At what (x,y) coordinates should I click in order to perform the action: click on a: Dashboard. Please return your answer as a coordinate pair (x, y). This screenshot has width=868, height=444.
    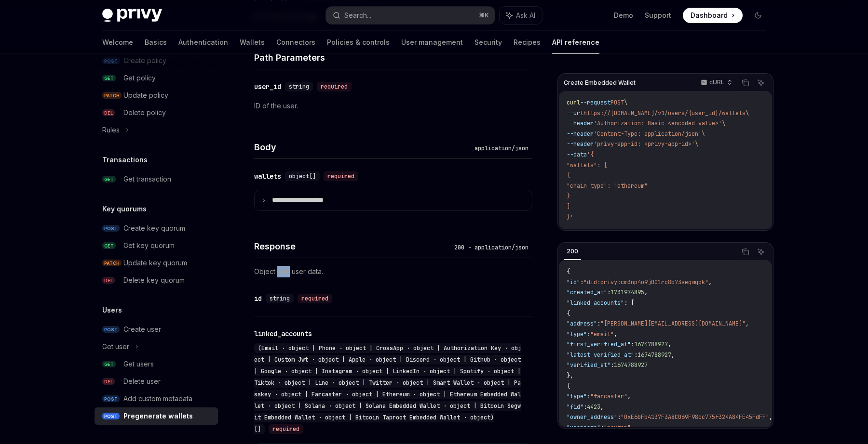
    Looking at the image, I should click on (713, 15).